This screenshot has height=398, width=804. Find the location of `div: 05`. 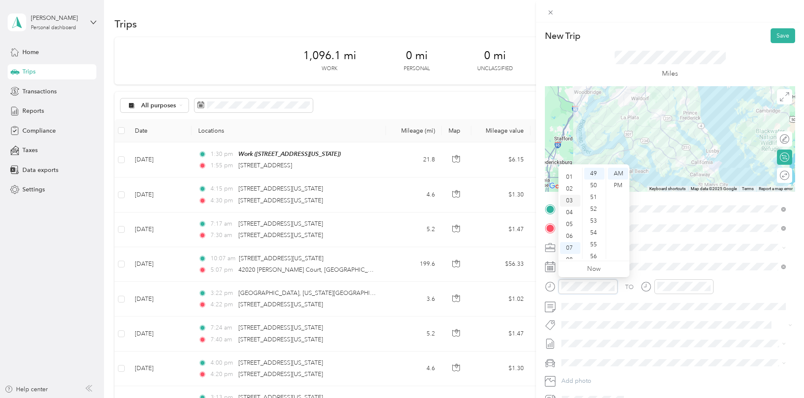

div: 05 is located at coordinates (570, 224).